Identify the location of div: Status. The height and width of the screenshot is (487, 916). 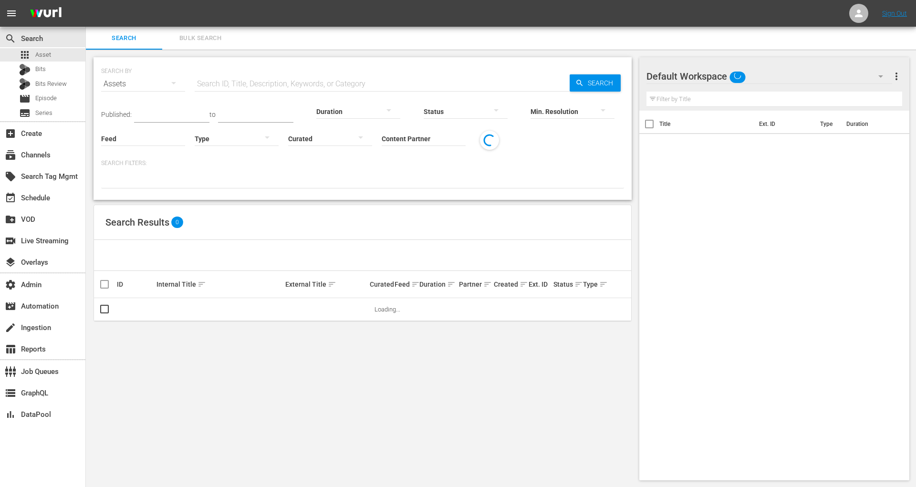
(567, 284).